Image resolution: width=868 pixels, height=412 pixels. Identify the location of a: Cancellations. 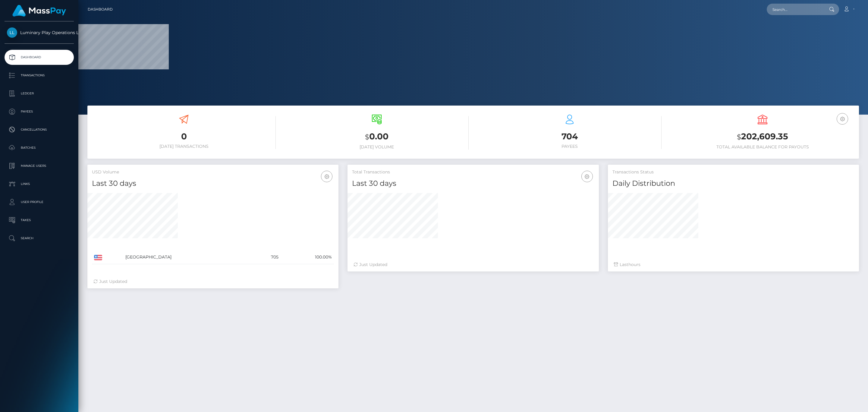
(39, 130).